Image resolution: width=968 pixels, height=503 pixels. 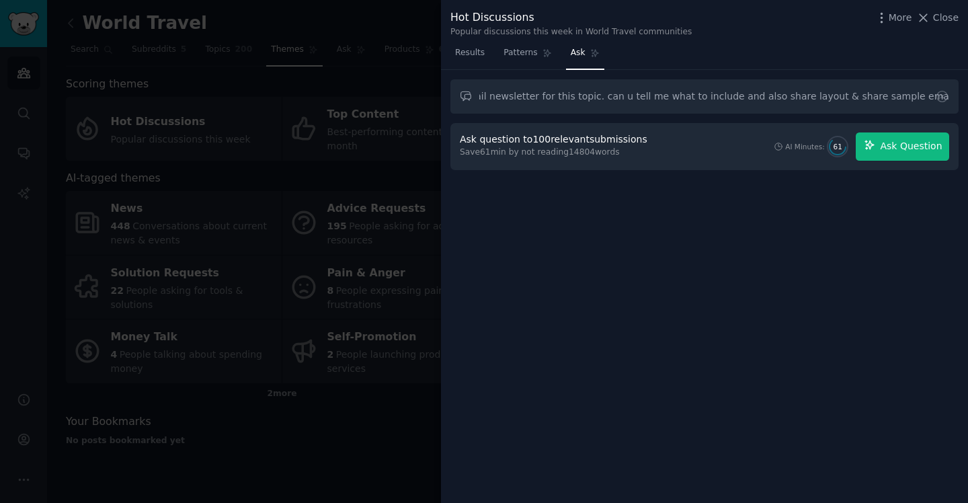 I want to click on button: Close, so click(x=937, y=17).